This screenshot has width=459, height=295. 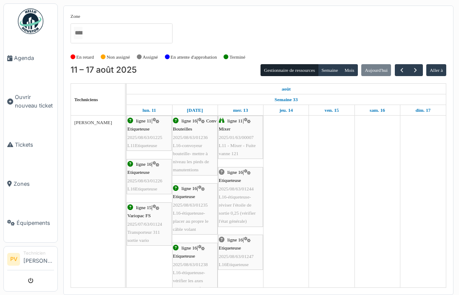 What do you see at coordinates (237, 209) in the screenshot?
I see `span: L16-étiqueteuse-réviser l'étoile de sortie 0,25 (vérifier l'état générale)` at bounding box center [237, 209].